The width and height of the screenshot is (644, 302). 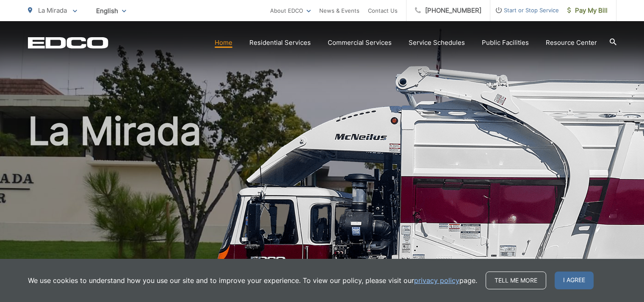 I want to click on a: privacy policy, so click(x=436, y=280).